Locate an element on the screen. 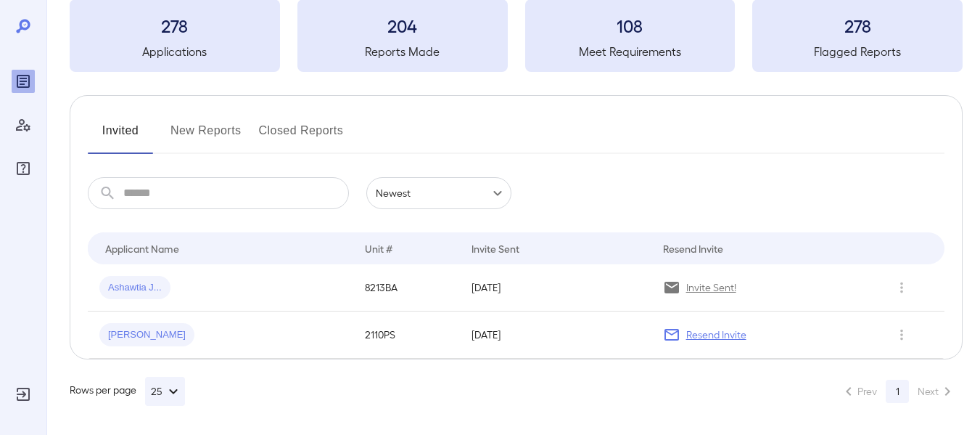 The width and height of the screenshot is (980, 435). div: Rows per page is located at coordinates (127, 391).